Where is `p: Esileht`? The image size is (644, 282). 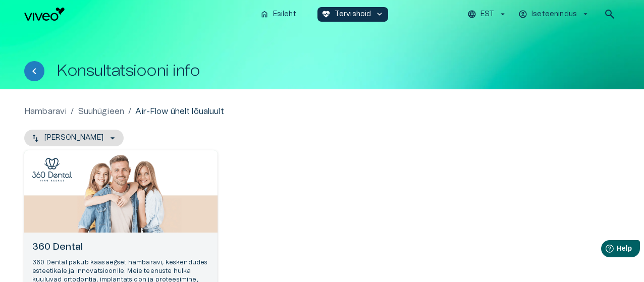 p: Esileht is located at coordinates (285, 14).